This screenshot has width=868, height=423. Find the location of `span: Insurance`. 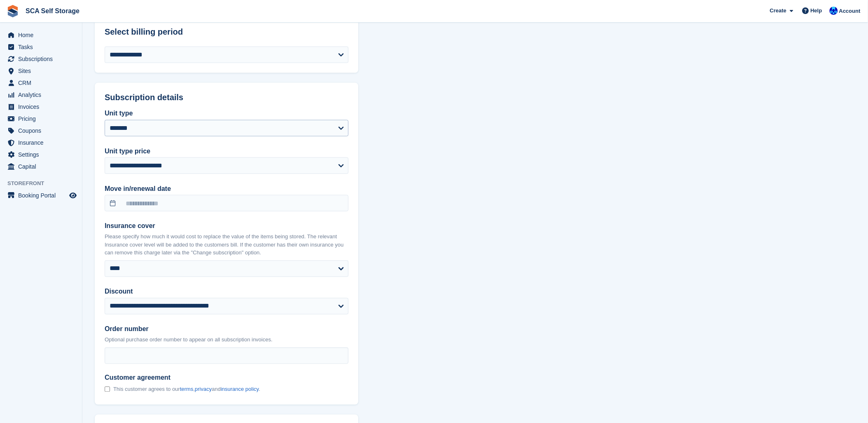

span: Insurance is located at coordinates (43, 143).